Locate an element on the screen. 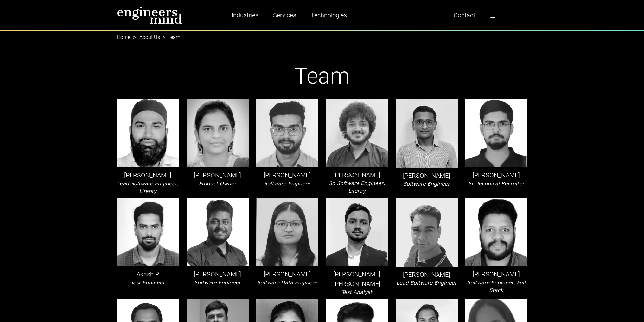 This screenshot has height=322, width=644. a: Contact is located at coordinates (465, 15).